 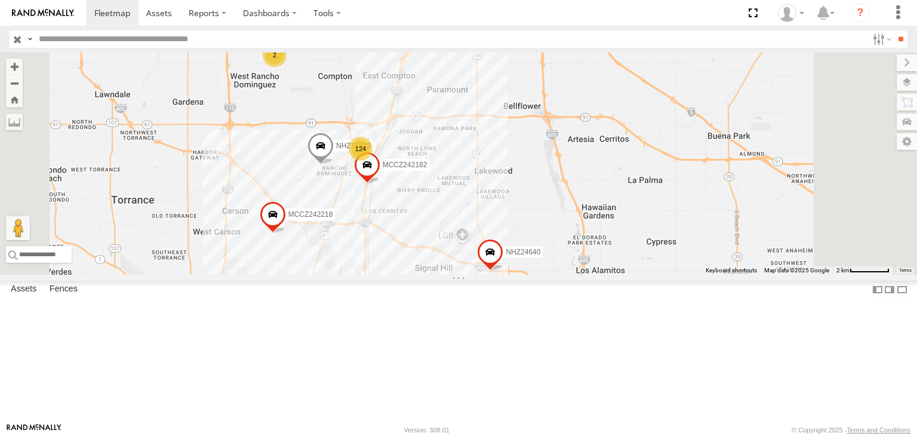 I want to click on div: Version: 308.01, so click(x=427, y=430).